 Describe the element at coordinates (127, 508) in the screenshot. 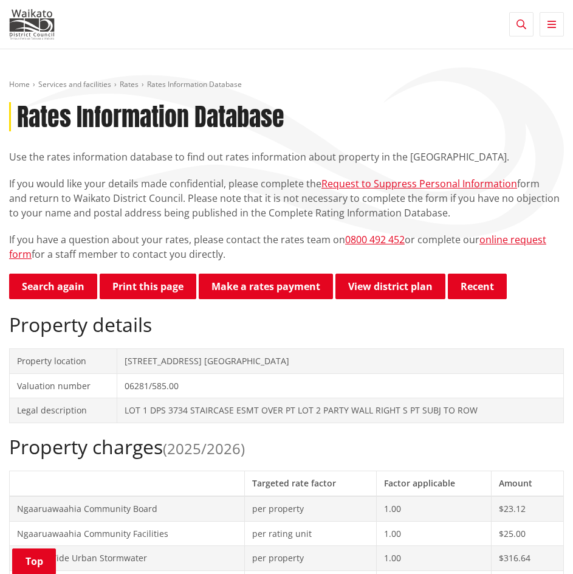

I see `td: Ngaaruawaahia Community Board` at that location.